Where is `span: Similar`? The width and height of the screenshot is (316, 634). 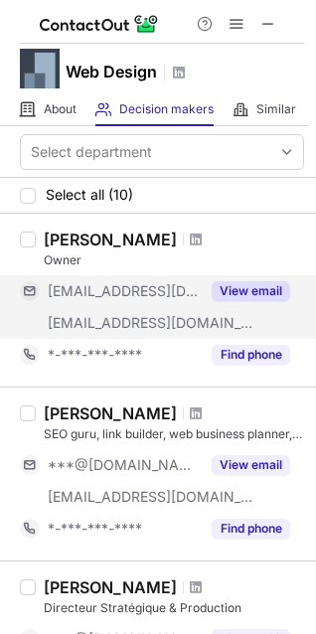
span: Similar is located at coordinates (276, 109).